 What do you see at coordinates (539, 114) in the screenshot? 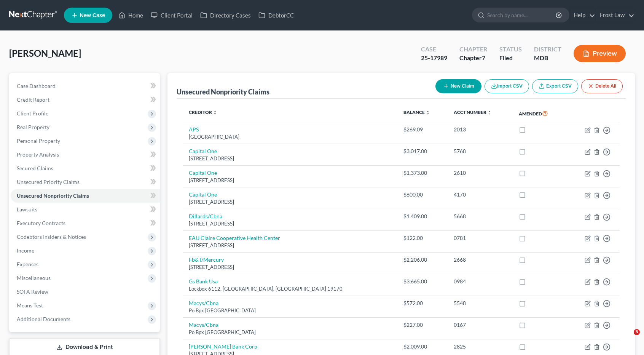
I see `th: Amended` at bounding box center [539, 114].